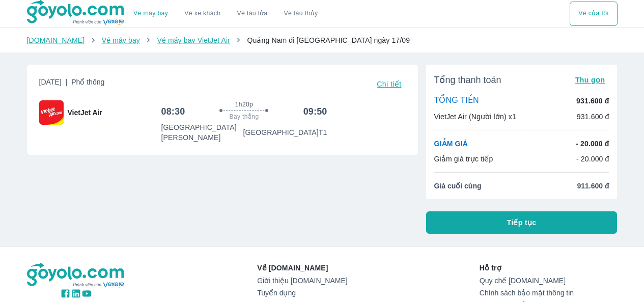 The height and width of the screenshot is (302, 644). What do you see at coordinates (593, 14) in the screenshot?
I see `button: Vé của tôi` at bounding box center [593, 14].